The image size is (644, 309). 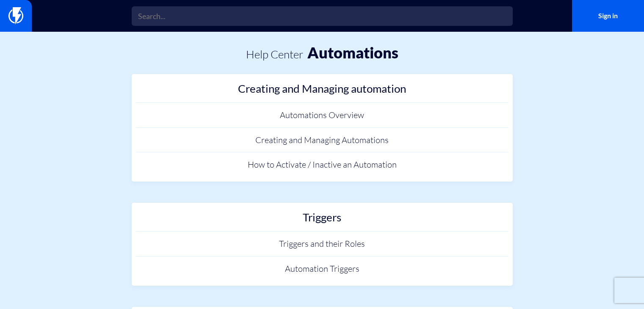 I want to click on a: Triggers and their Roles, so click(x=322, y=244).